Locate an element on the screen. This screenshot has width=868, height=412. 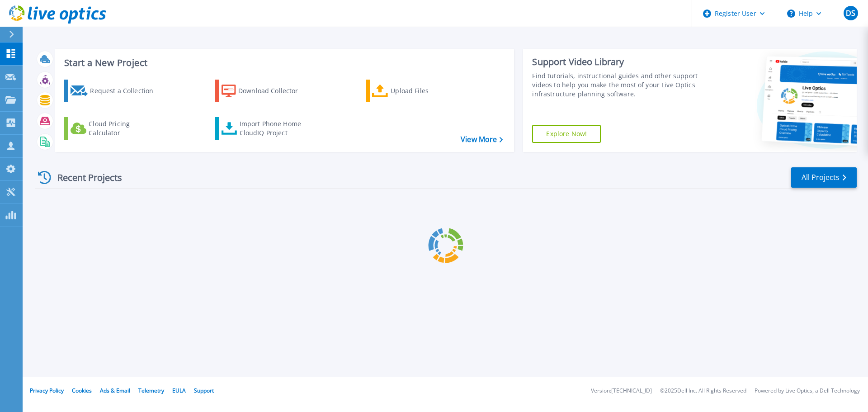
span: DS is located at coordinates (850, 13).